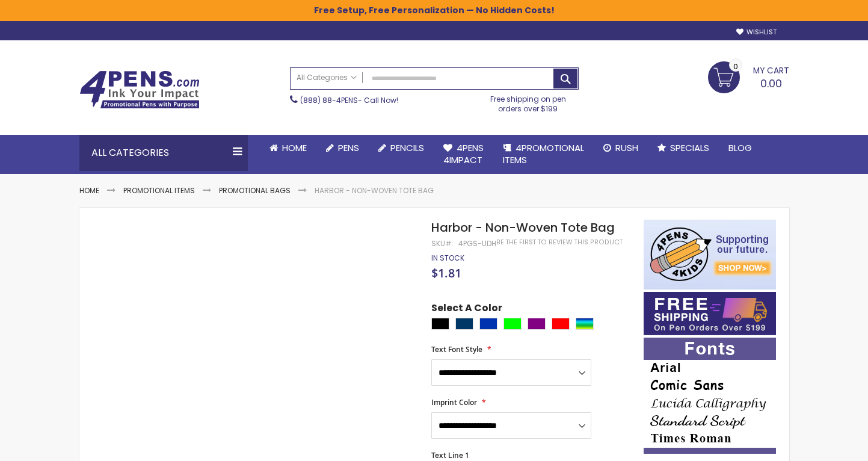 The height and width of the screenshot is (461, 868). I want to click on img: font-personalization-examples, so click(709, 396).